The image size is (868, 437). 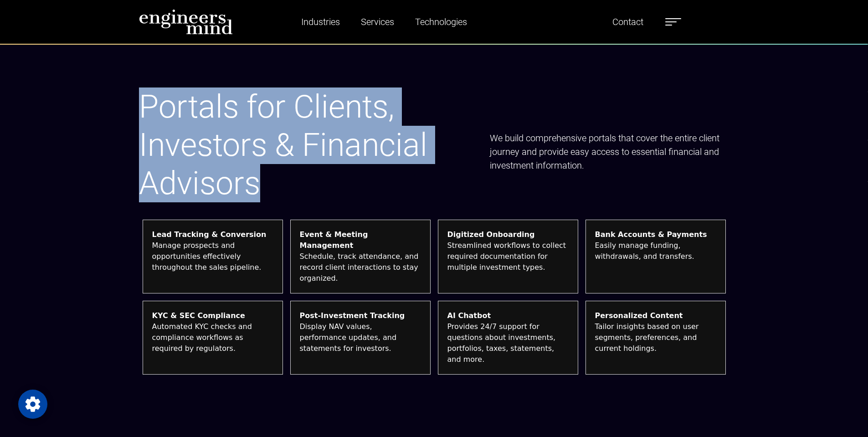 What do you see at coordinates (441, 22) in the screenshot?
I see `a: Technologies` at bounding box center [441, 22].